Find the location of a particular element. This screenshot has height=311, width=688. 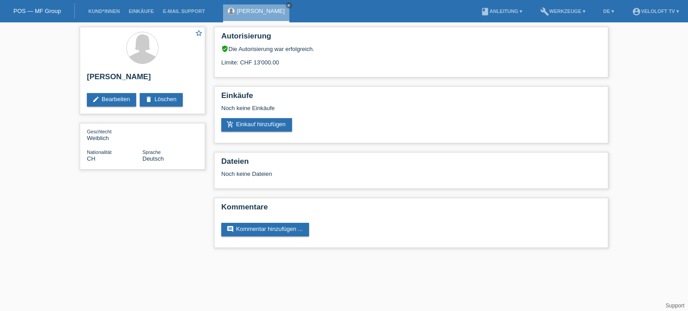

h2: Kommentare is located at coordinates (411, 210).